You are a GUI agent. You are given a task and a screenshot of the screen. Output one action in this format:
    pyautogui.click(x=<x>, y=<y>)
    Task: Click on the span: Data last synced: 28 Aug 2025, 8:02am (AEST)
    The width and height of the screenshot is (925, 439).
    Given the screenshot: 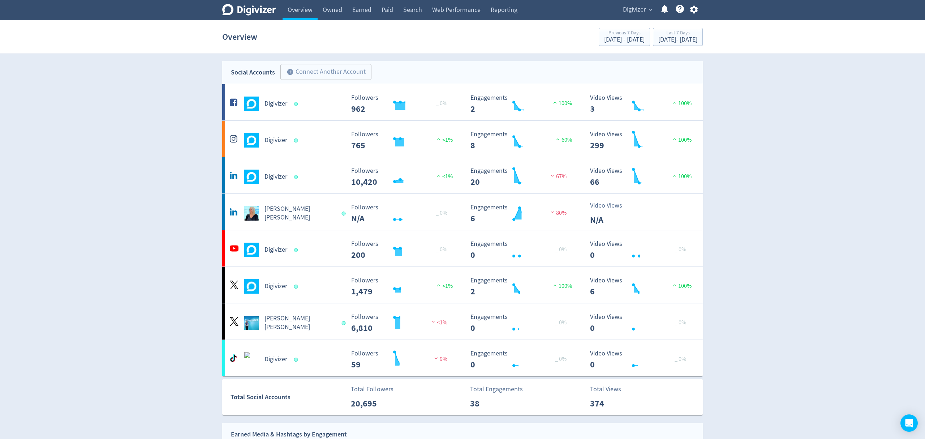 What is the action you would take?
    pyautogui.click(x=297, y=359)
    